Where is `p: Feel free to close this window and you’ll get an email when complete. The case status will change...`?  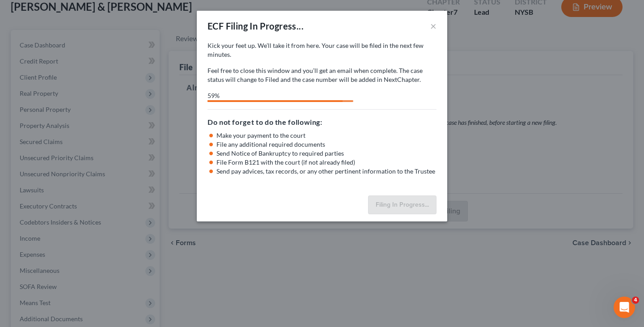
p: Feel free to close this window and you’ll get an email when complete. The case status will change... is located at coordinates (322, 75).